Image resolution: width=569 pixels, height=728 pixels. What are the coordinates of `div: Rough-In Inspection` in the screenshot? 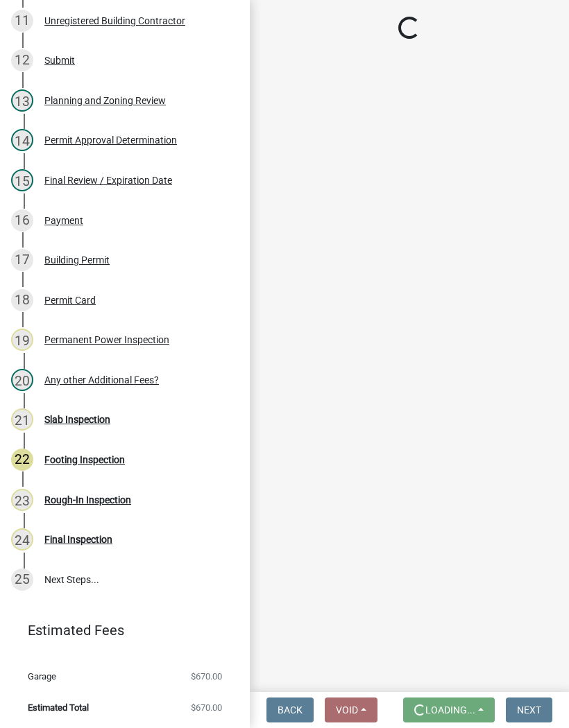 It's located at (87, 500).